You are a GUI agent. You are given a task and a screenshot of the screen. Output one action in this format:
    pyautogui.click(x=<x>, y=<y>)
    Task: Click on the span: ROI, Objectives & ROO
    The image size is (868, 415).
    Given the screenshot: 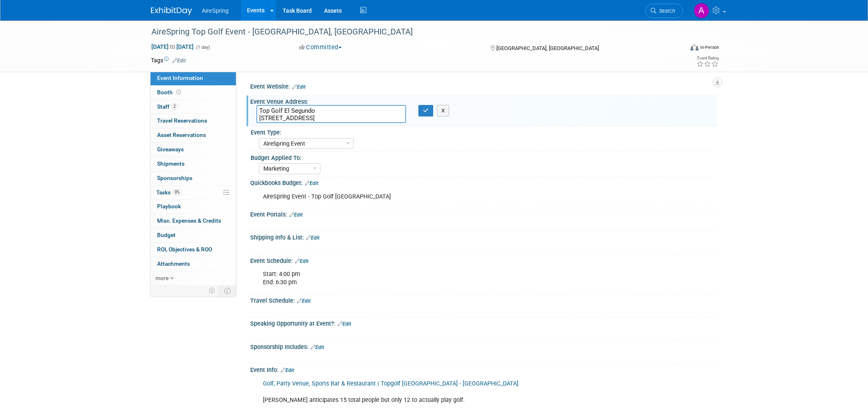 What is the action you would take?
    pyautogui.click(x=185, y=249)
    